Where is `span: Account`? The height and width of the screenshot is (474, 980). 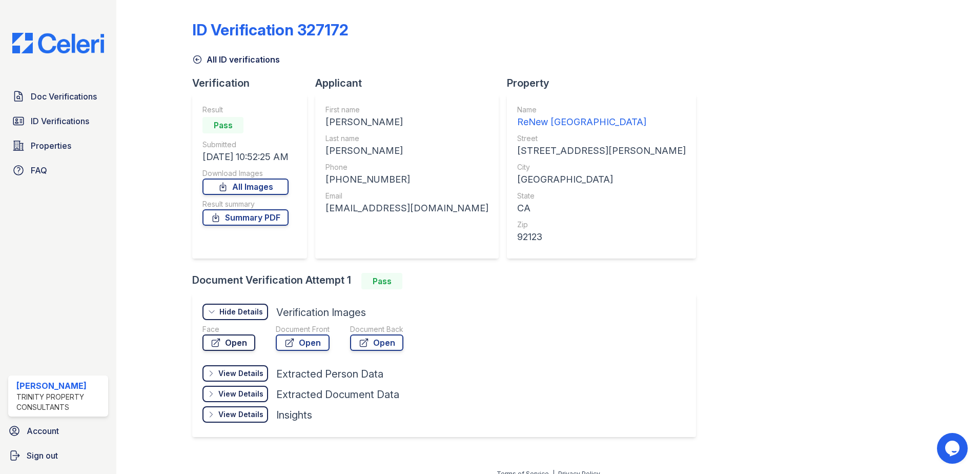
span: Account is located at coordinates (42, 431).